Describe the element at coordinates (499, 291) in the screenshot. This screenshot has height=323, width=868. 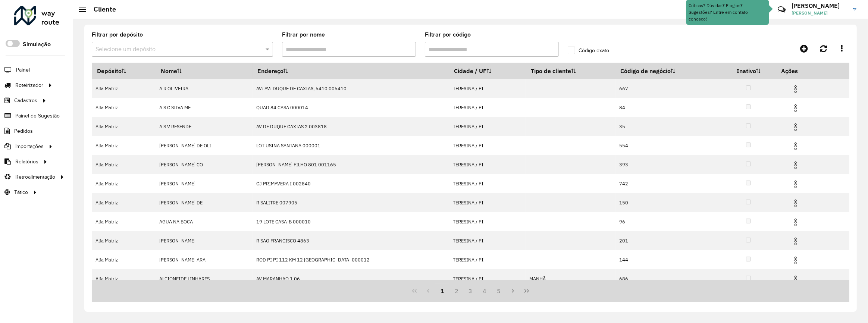
I see `button: 5` at that location.